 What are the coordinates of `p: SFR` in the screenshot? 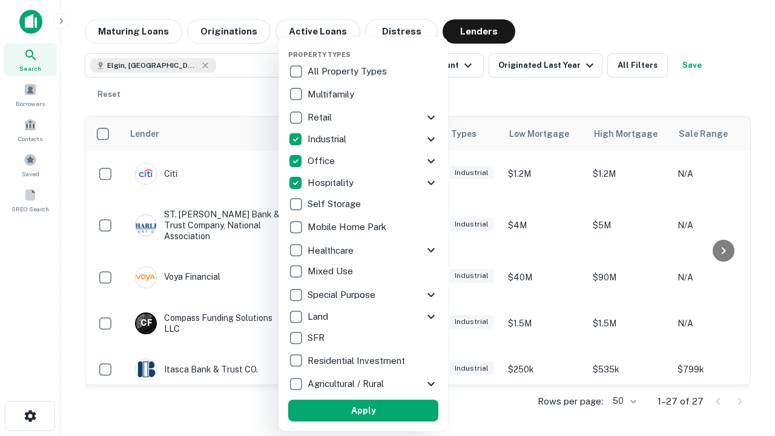 It's located at (317, 338).